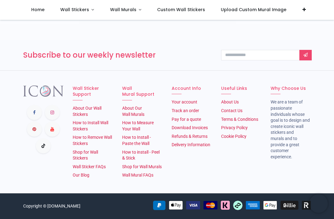  Describe the element at coordinates (186, 119) in the screenshot. I see `a: Pay for a quote` at that location.